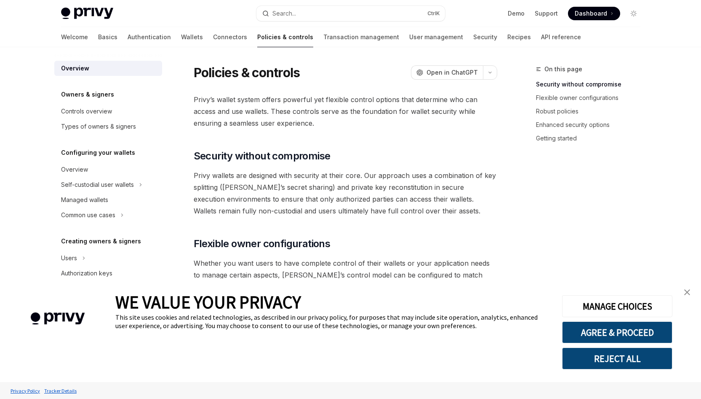 The image size is (701, 399). I want to click on a: User management, so click(436, 37).